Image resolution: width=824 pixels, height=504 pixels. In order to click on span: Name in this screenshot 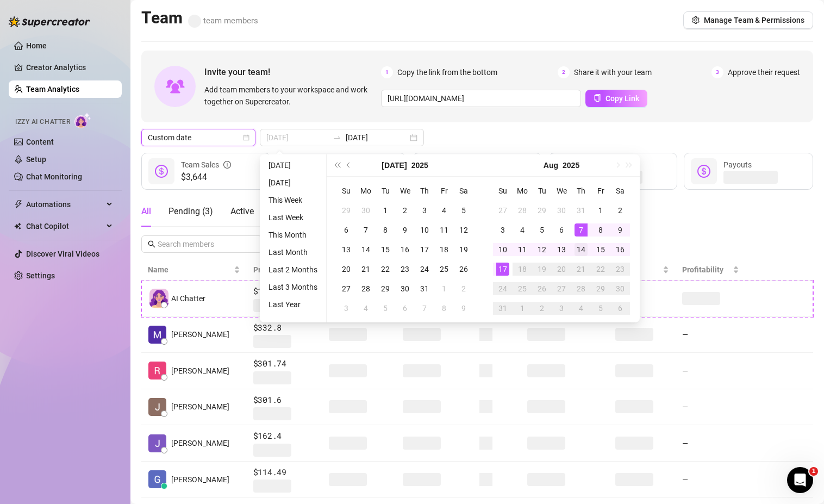, I will do `click(189, 270)`.